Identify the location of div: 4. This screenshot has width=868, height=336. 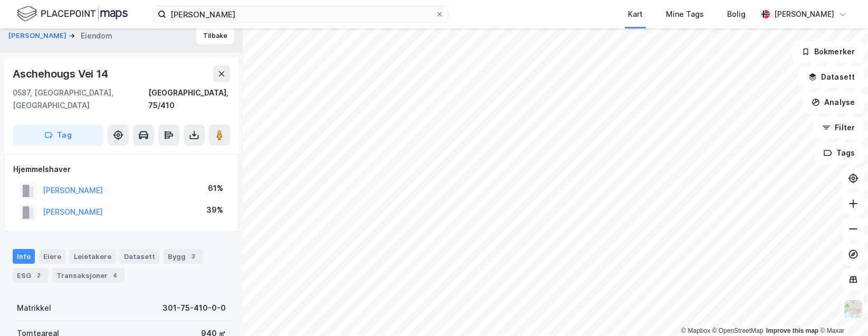
(115, 276).